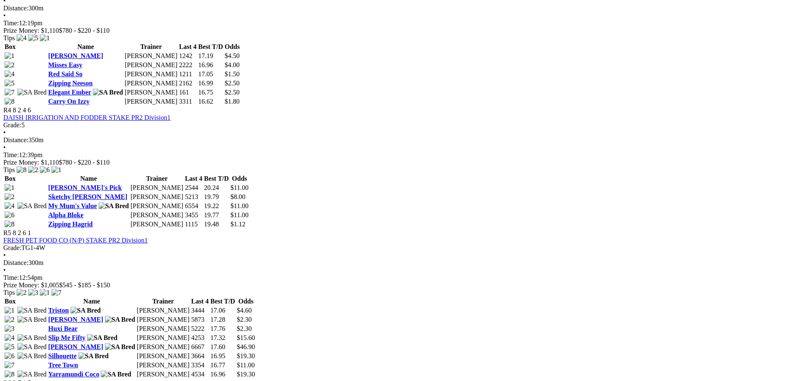 This screenshot has height=381, width=790. I want to click on td: 19.79, so click(216, 197).